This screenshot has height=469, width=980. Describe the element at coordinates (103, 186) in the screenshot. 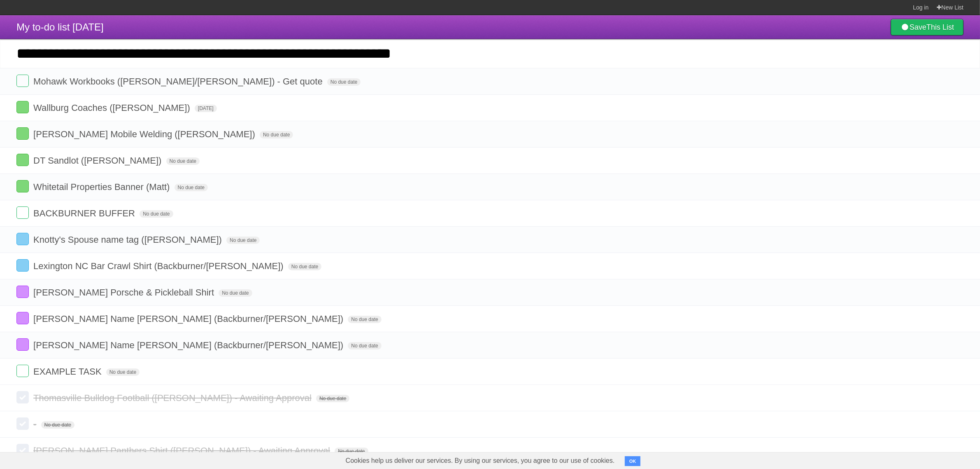

I see `span: Whitetail Properties Banner (Matt)` at that location.